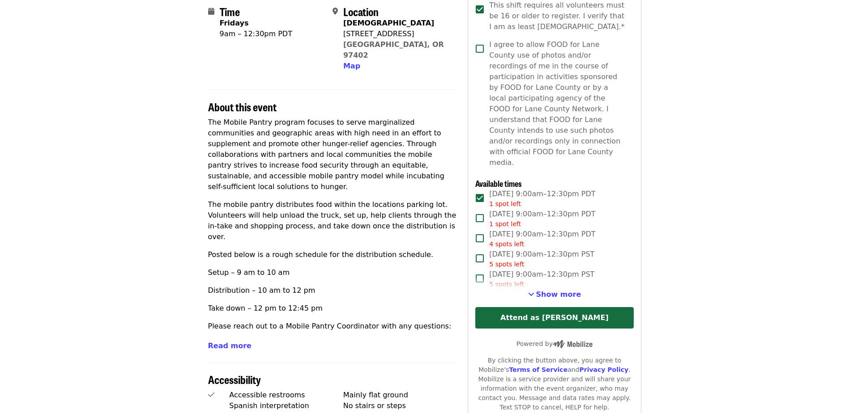 The image size is (849, 413). What do you see at coordinates (229, 346) in the screenshot?
I see `span: Read more` at bounding box center [229, 346].